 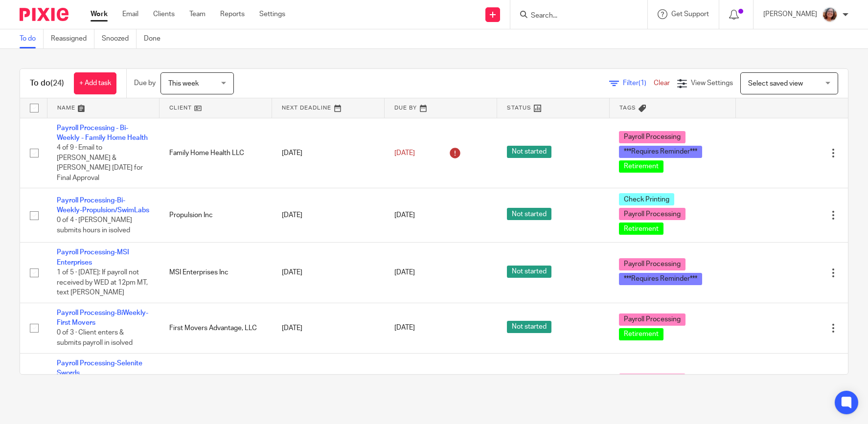 What do you see at coordinates (99, 14) in the screenshot?
I see `a: Work` at bounding box center [99, 14].